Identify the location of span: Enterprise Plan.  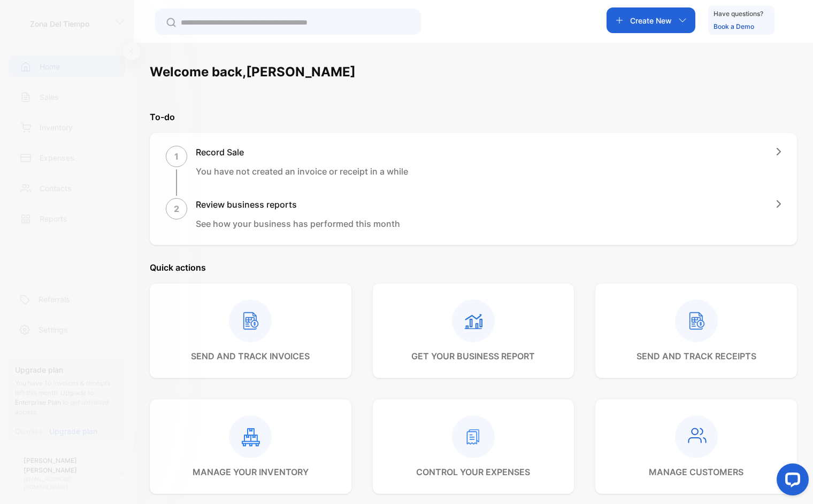
(38, 402).